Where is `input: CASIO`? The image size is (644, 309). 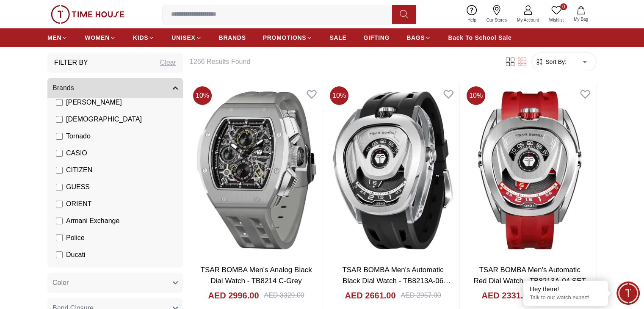 input: CASIO is located at coordinates (59, 153).